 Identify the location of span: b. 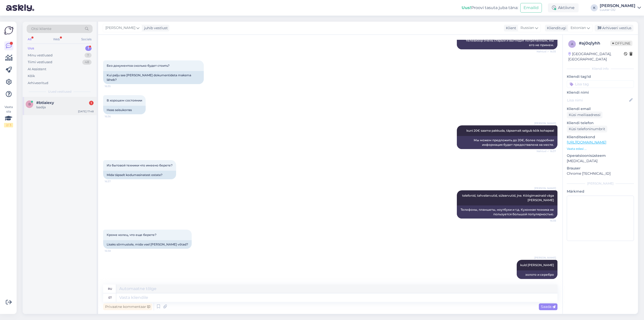
(29, 104).